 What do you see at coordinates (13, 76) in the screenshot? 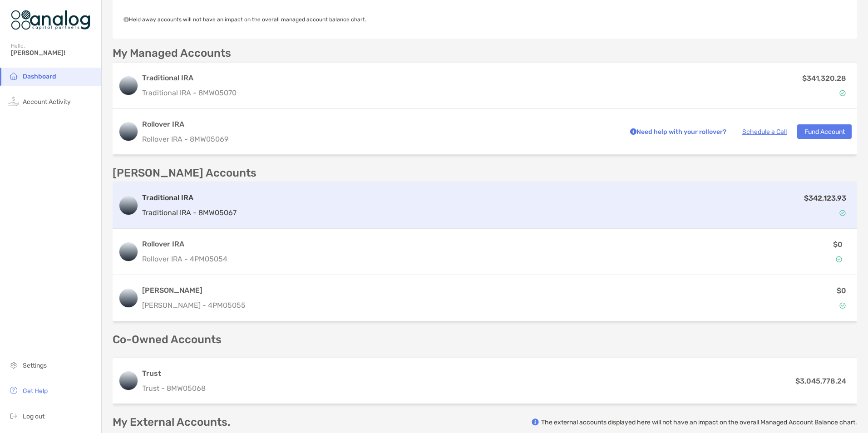
I see `img: household icon` at bounding box center [13, 76].